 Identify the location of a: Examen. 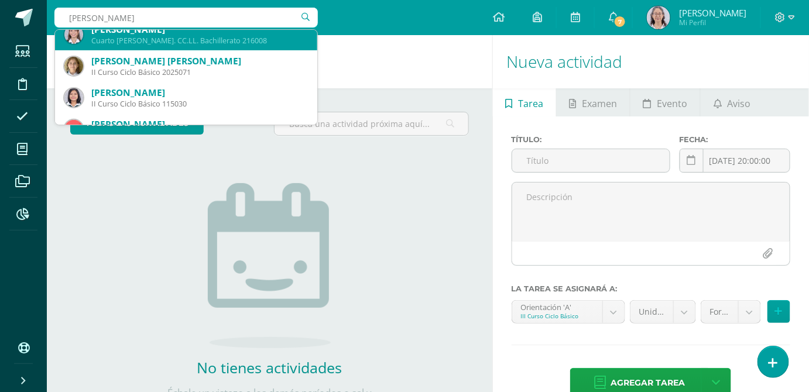
(593, 102).